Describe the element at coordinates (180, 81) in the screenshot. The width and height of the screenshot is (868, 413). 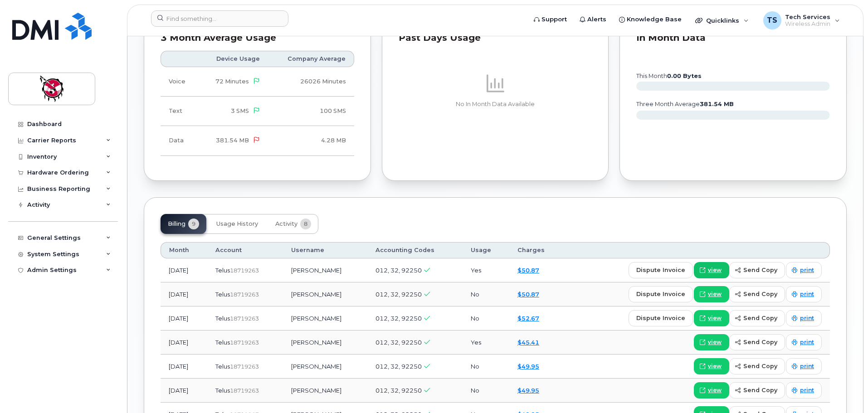
I see `td: Voice` at that location.